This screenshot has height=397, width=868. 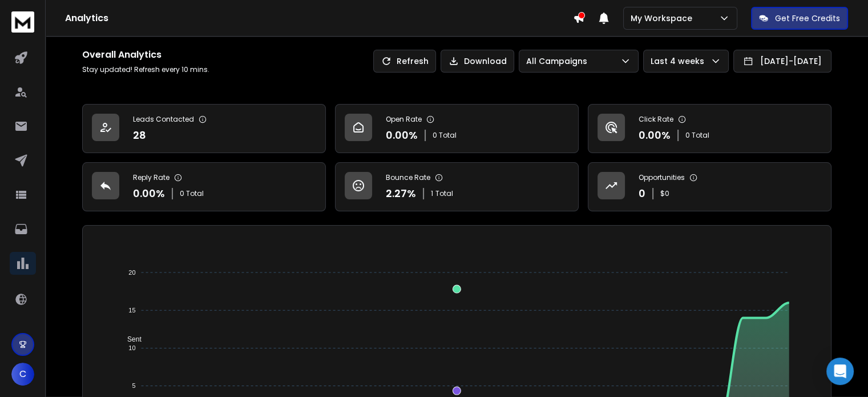 What do you see at coordinates (204, 187) in the screenshot?
I see `a: Reply Rate0.00%0 Total` at bounding box center [204, 187].